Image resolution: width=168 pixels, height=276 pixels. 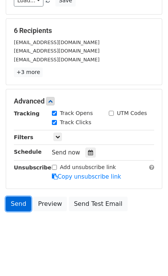 I want to click on a: Copy unsubscribe link, so click(x=86, y=177).